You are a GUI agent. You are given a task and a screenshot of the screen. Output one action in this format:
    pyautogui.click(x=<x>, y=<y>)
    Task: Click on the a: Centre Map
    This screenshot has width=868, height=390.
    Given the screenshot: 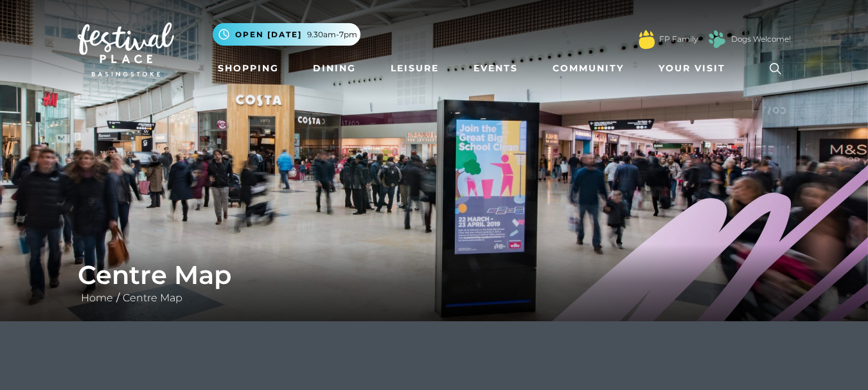 What is the action you would take?
    pyautogui.click(x=152, y=297)
    